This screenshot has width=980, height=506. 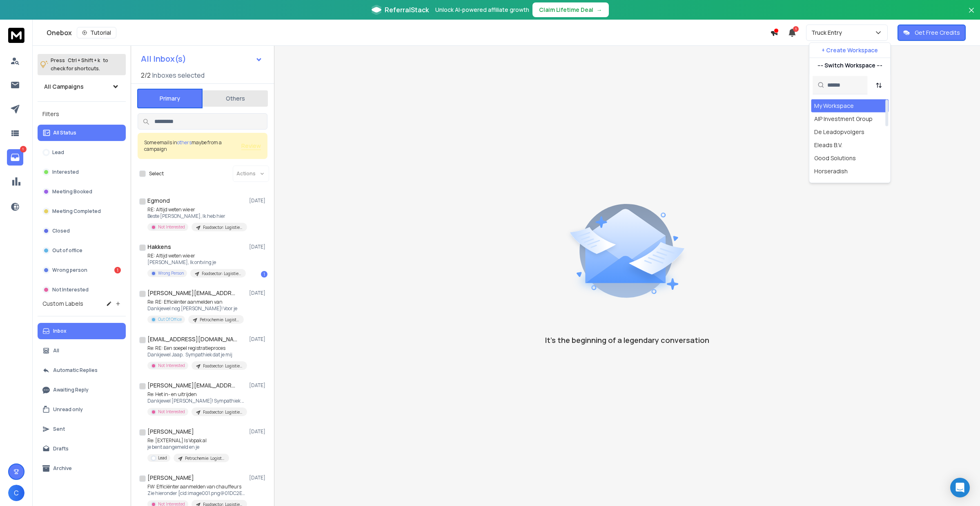 What do you see at coordinates (82, 390) in the screenshot?
I see `button: Awaiting Reply` at bounding box center [82, 390].